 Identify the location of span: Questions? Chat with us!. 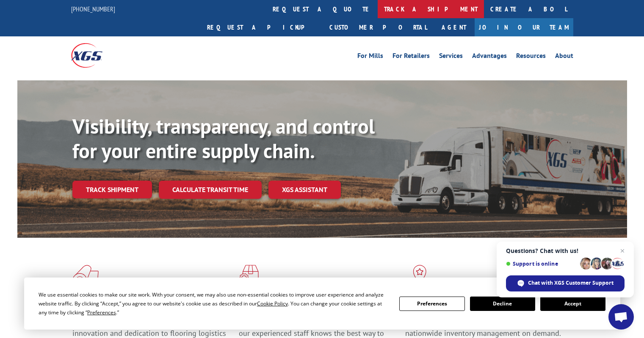
(565, 251).